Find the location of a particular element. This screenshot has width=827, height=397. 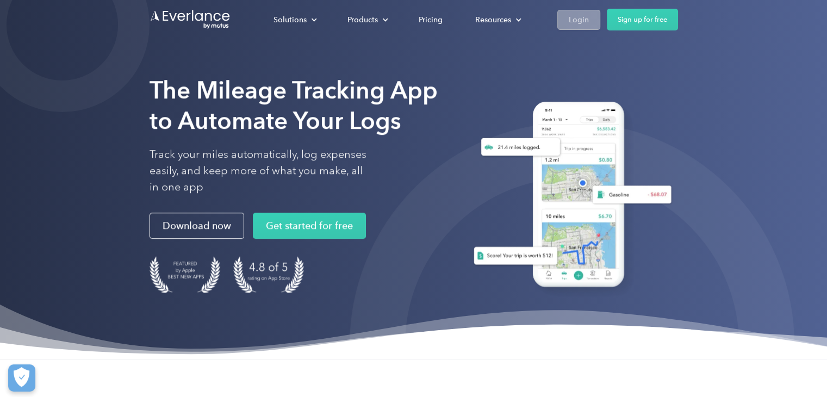

p: Track your miles automatically, log expenses easily, and keep more of what you make, all in one app is located at coordinates (258, 171).